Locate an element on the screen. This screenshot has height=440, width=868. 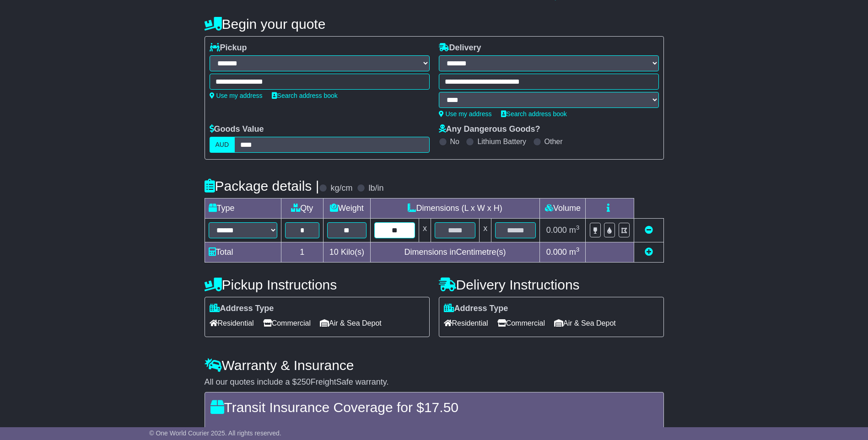
td: Kilo(s) is located at coordinates (346, 253).